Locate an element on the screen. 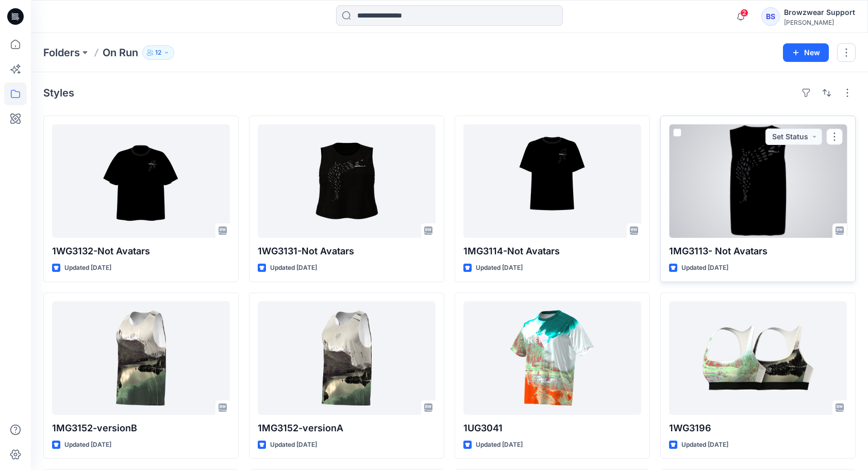  p: 1MG3113- Not Avatars is located at coordinates (758, 251).